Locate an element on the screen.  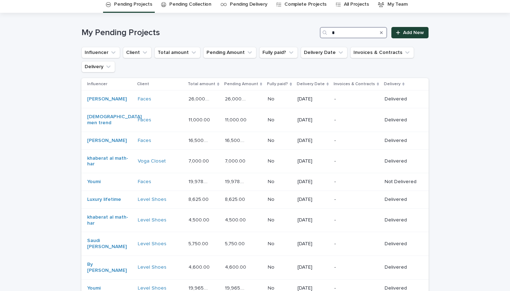
button: Delivery Date is located at coordinates (324, 52).